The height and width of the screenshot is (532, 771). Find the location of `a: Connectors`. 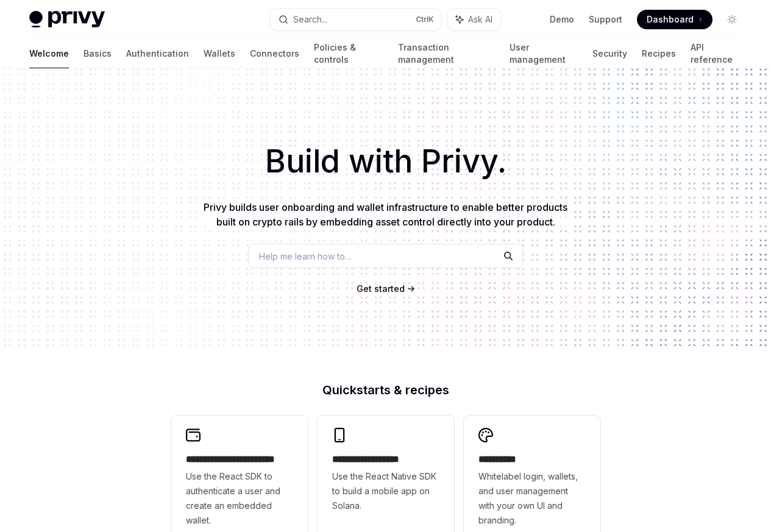

a: Connectors is located at coordinates (274, 53).